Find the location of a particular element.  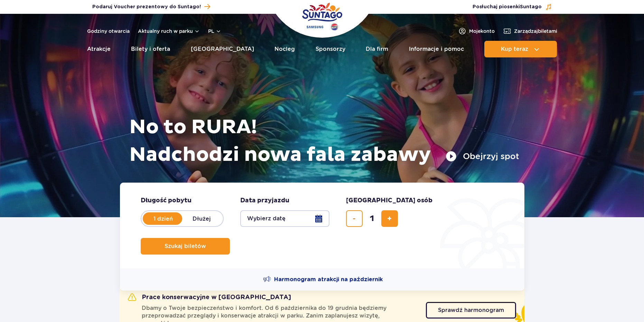

button: Obejrzyj spot is located at coordinates (482, 156).